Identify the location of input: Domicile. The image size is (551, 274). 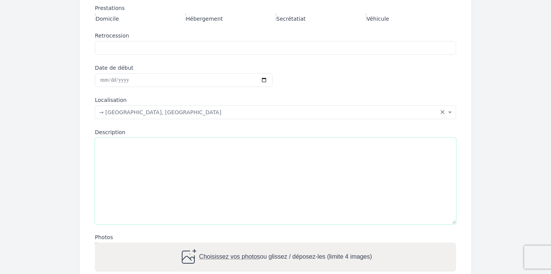
(95, 17).